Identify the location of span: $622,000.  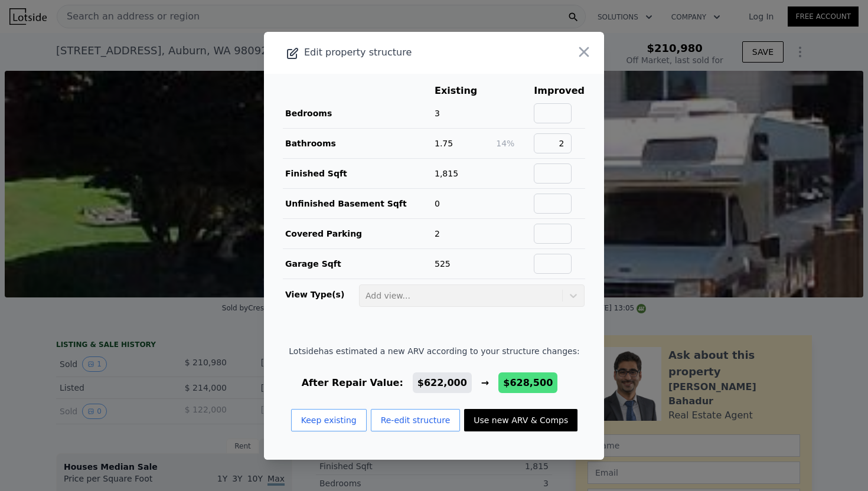
(442, 383).